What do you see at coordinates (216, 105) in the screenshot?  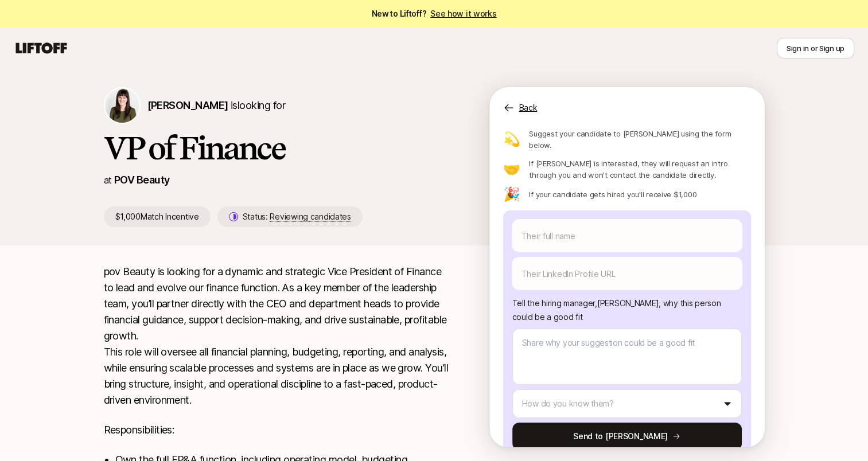 I see `p: is looking for` at bounding box center [216, 105].